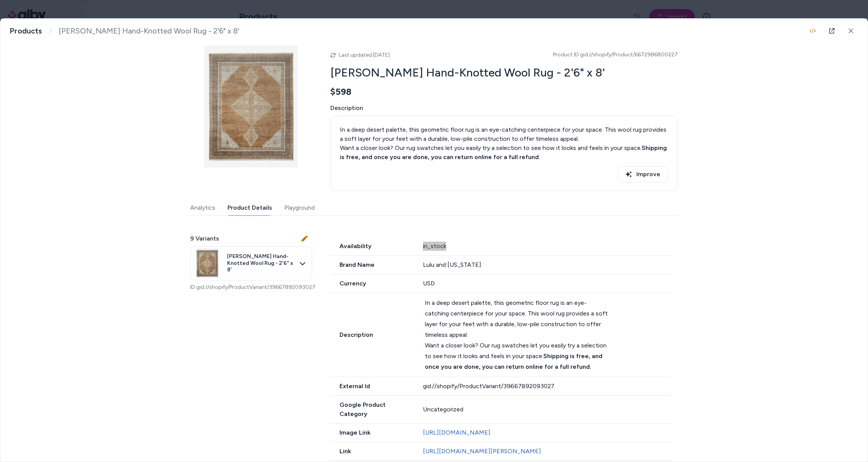 This screenshot has height=462, width=868. What do you see at coordinates (643, 174) in the screenshot?
I see `button: Improve` at bounding box center [643, 174].